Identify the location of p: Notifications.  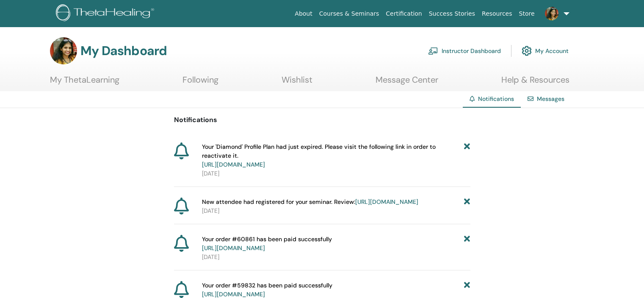
(322, 120).